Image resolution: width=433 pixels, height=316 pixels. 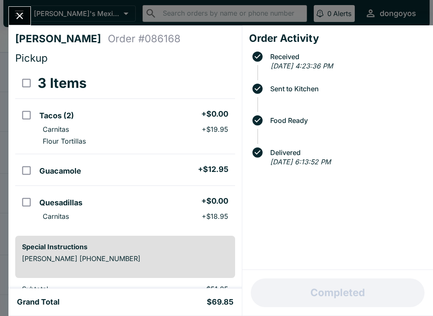 What do you see at coordinates (346, 153) in the screenshot?
I see `span: Delivered` at bounding box center [346, 153].